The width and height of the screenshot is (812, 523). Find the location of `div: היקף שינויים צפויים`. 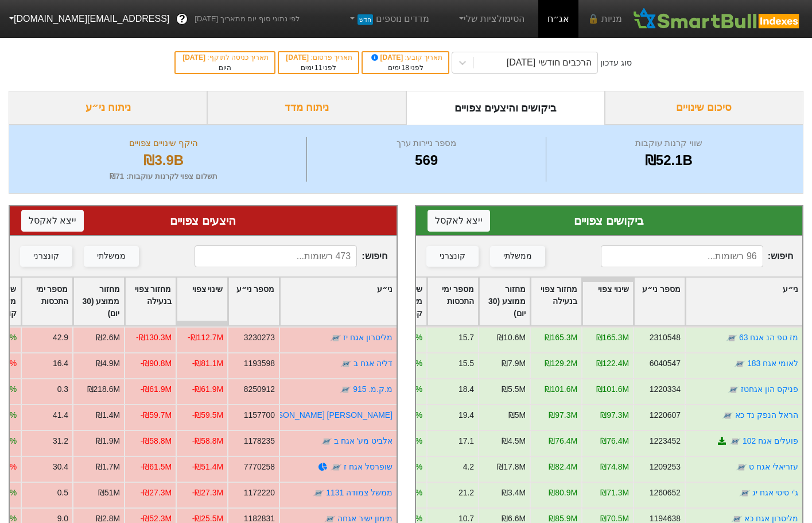

div: היקף שינויים צפויים is located at coordinates (164, 143).